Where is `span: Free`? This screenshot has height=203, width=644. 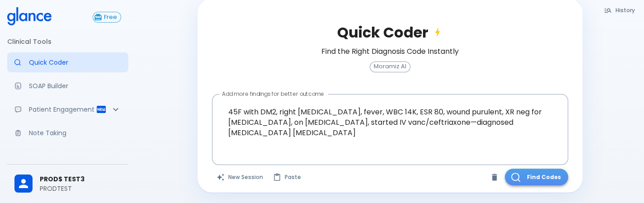 span: Free is located at coordinates (110, 17).